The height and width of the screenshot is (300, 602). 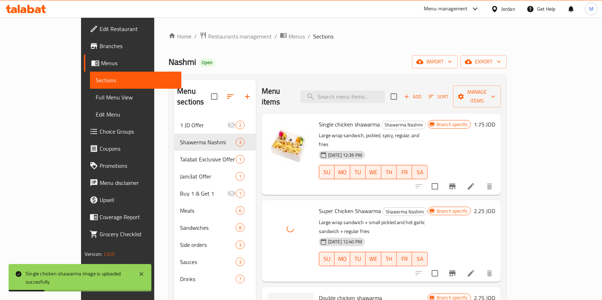 What do you see at coordinates (215, 142) in the screenshot?
I see `div: Shawerma Nashmi3` at bounding box center [215, 142].